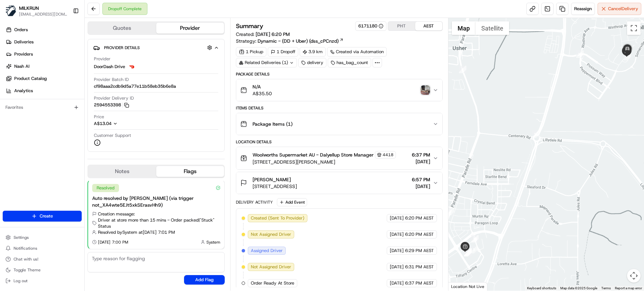 The height and width of the screenshot is (291, 644). Describe the element at coordinates (277, 218) in the screenshot. I see `span: Created (Sent To Provider)` at that location.